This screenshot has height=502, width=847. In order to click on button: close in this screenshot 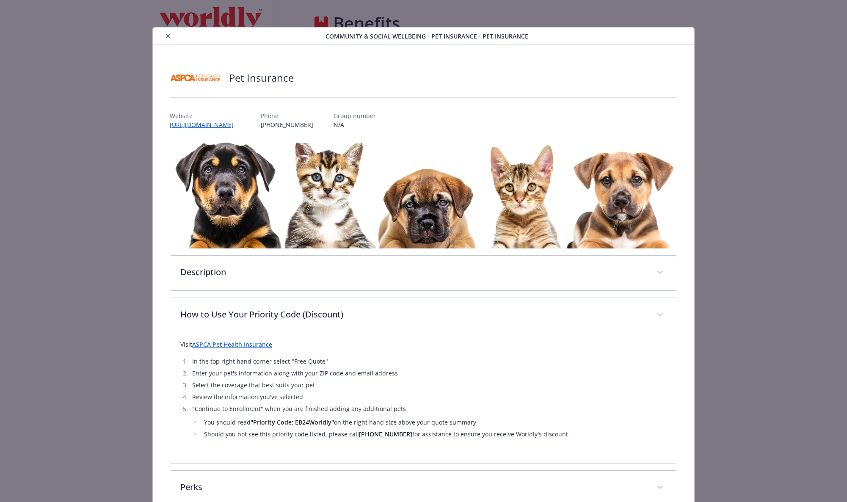, I will do `click(168, 36)`.